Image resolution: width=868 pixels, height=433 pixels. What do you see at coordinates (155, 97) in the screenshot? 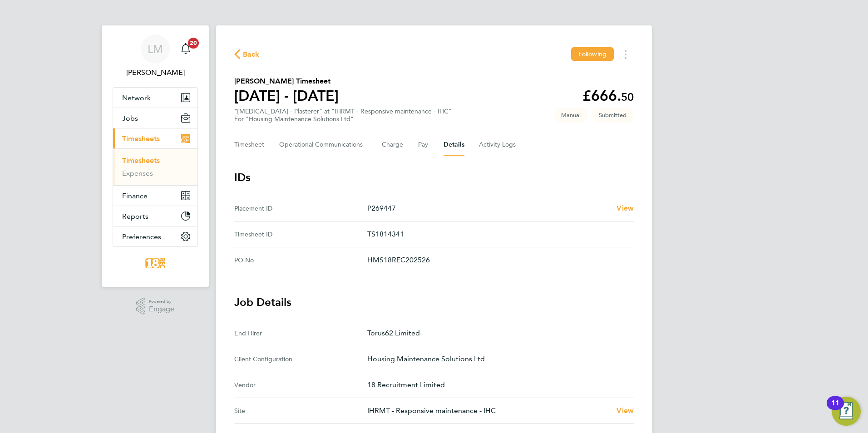
I see `button: Network` at bounding box center [155, 97].